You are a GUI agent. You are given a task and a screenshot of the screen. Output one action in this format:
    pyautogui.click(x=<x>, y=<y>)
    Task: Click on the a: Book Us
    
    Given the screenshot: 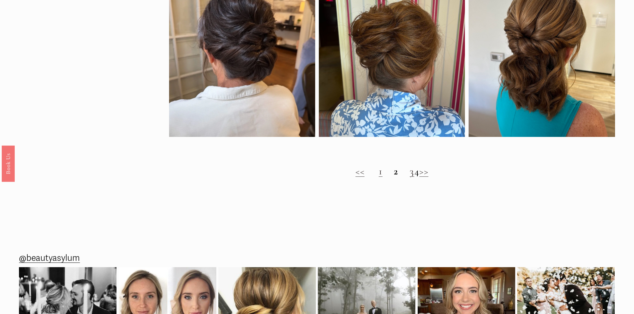 What is the action you would take?
    pyautogui.click(x=8, y=163)
    